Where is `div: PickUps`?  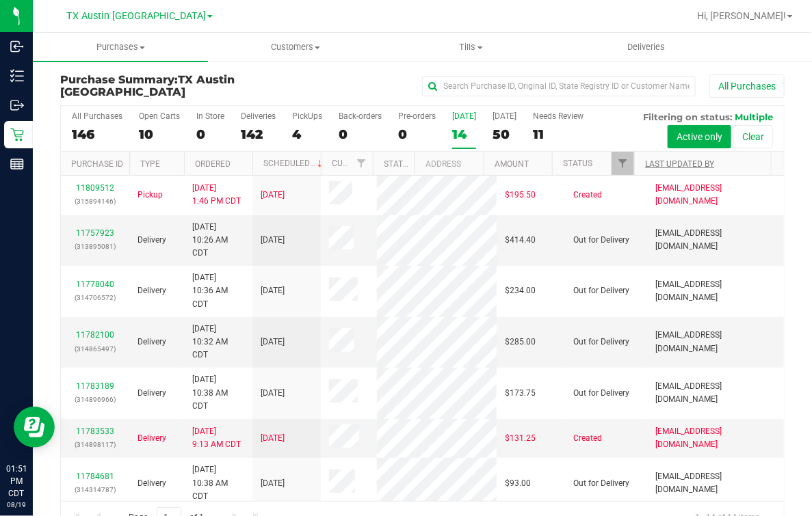
div: PickUps is located at coordinates (307, 116).